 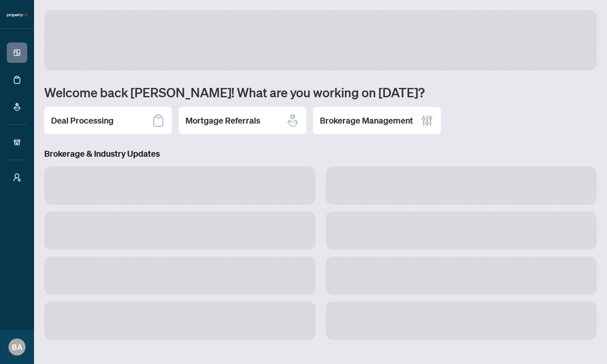 I want to click on h2: Deal Processing, so click(x=82, y=121).